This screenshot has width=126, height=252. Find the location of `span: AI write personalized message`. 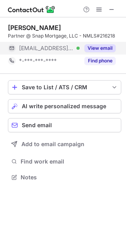

span: AI write personalized message is located at coordinates (64, 106).